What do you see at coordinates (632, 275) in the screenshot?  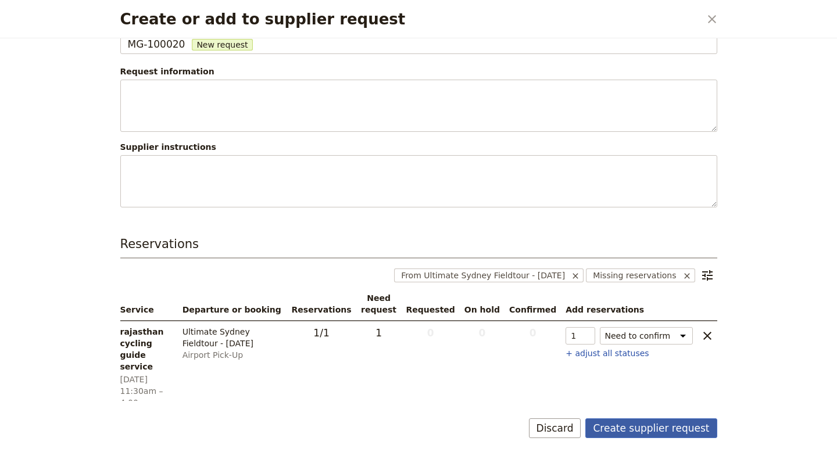 I see `span: Missing reservations` at bounding box center [632, 275].